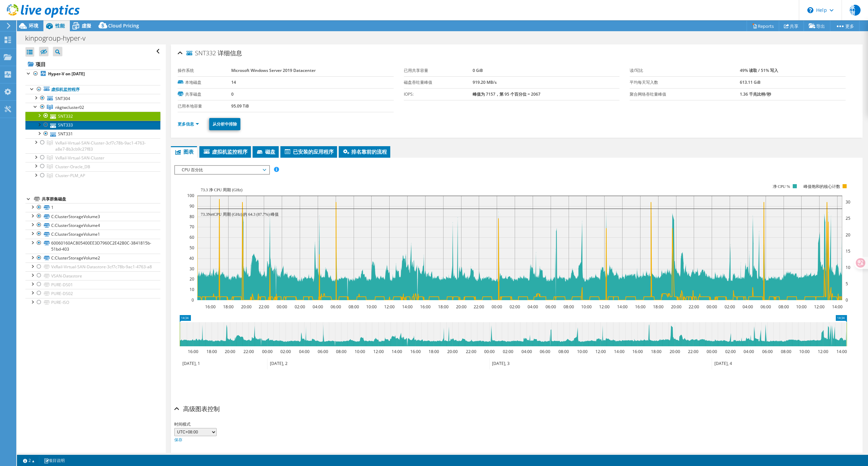 The width and height of the screenshot is (868, 466). Describe the element at coordinates (93, 64) in the screenshot. I see `a: 项目` at that location.